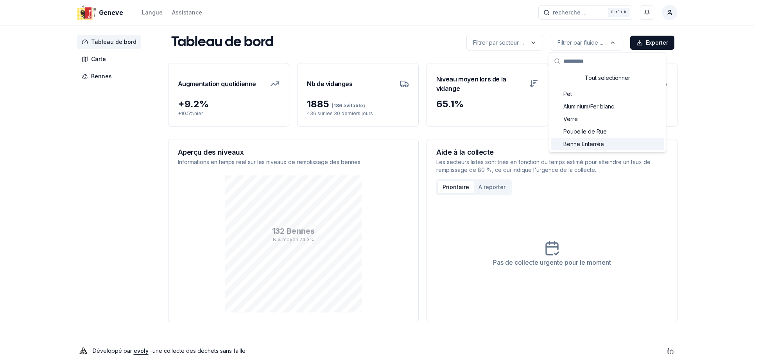  I want to click on div: label, so click(608, 102).